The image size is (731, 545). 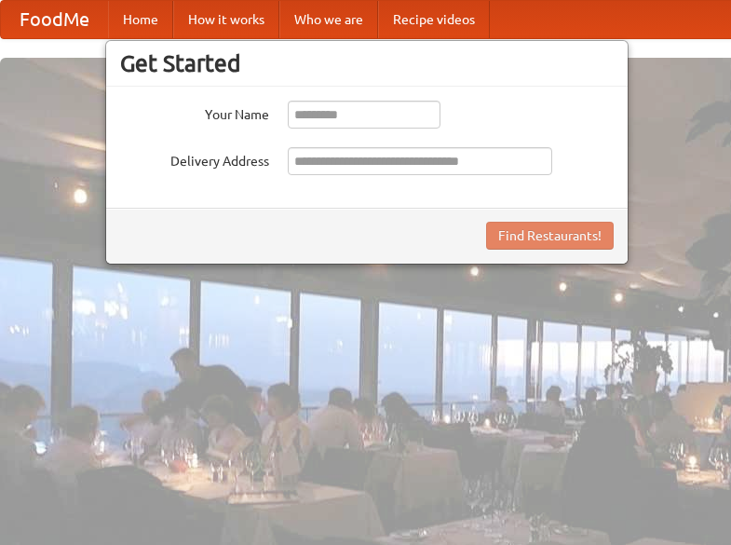 I want to click on a: Home, so click(x=141, y=20).